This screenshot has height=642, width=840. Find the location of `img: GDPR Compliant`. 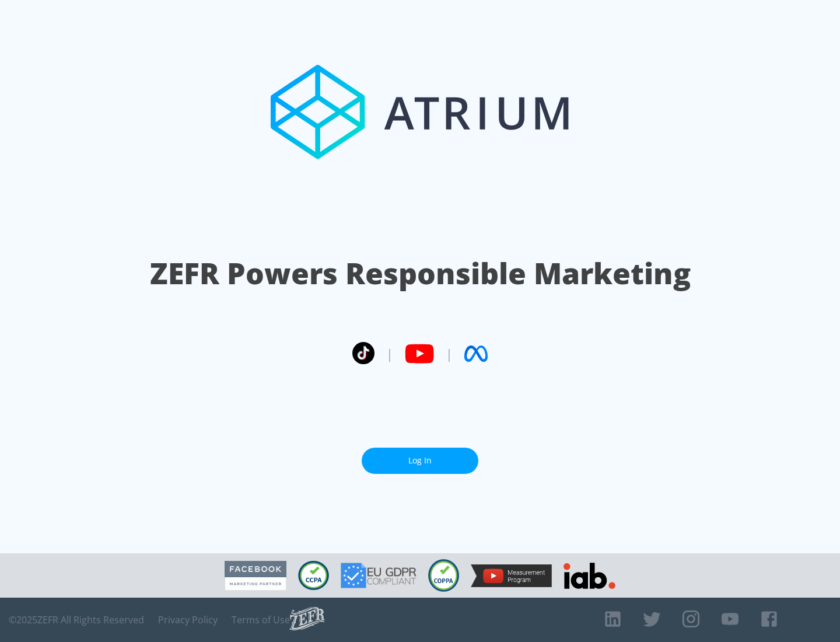

img: GDPR Compliant is located at coordinates (378, 575).